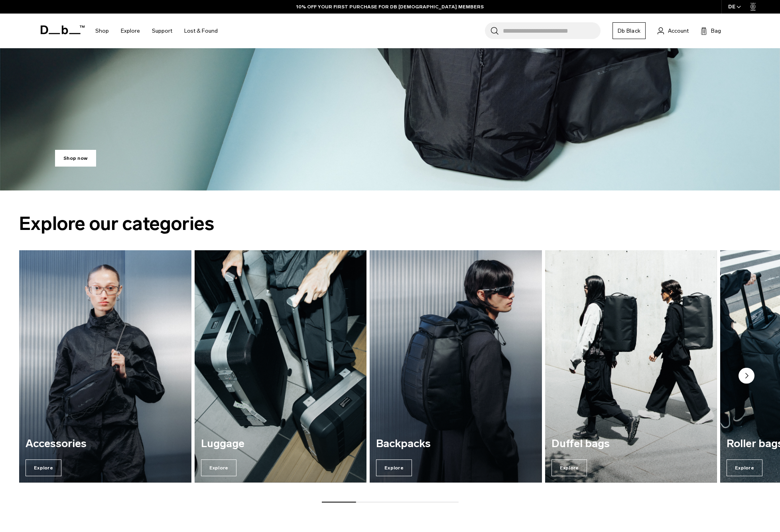  I want to click on a: Db Black, so click(629, 31).